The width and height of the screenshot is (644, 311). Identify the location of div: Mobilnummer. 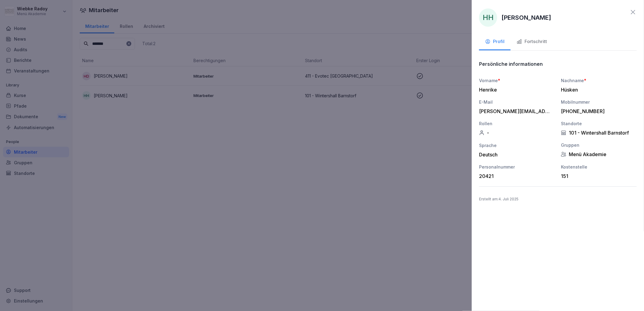
(598, 102).